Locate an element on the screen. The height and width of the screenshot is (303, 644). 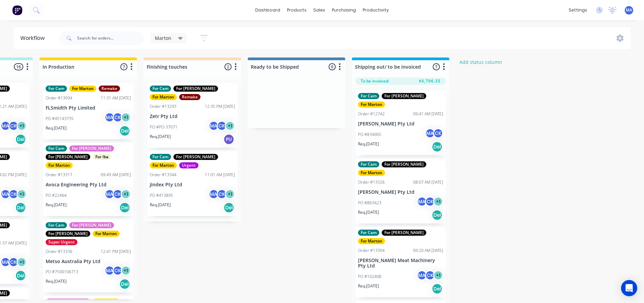
div: Open Intercom Messenger is located at coordinates (629, 288).